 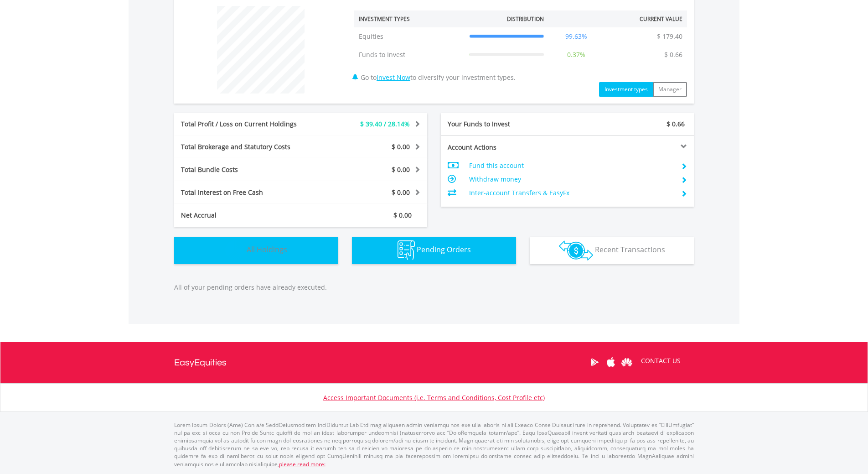 I want to click on button: Recent Transactions, so click(x=612, y=251).